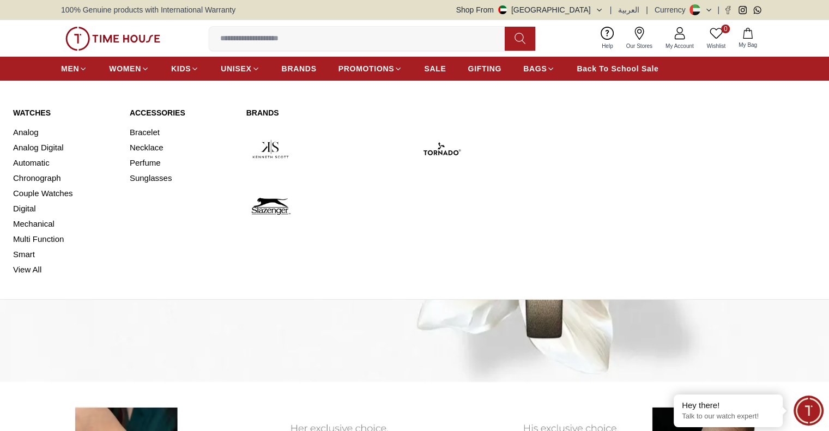 The width and height of the screenshot is (829, 431). Describe the element at coordinates (65, 255) in the screenshot. I see `a: Smart` at that location.